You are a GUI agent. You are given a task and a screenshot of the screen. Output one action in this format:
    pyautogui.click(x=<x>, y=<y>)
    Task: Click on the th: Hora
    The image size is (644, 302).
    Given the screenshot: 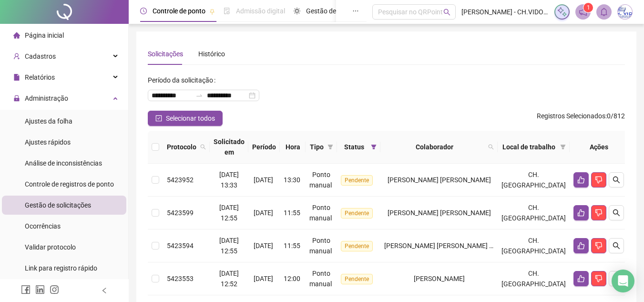 What is the action you would take?
    pyautogui.click(x=293, y=147)
    